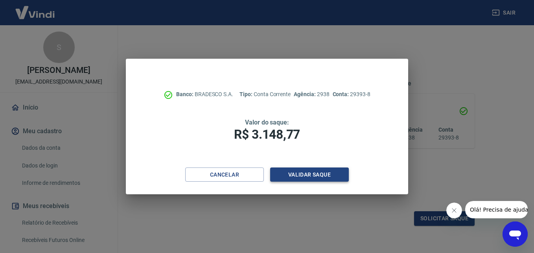 This screenshot has width=534, height=253. I want to click on span: Tipo:, so click(247, 94).